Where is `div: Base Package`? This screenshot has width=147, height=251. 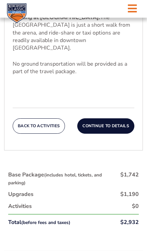 div: Base Package is located at coordinates (64, 178).